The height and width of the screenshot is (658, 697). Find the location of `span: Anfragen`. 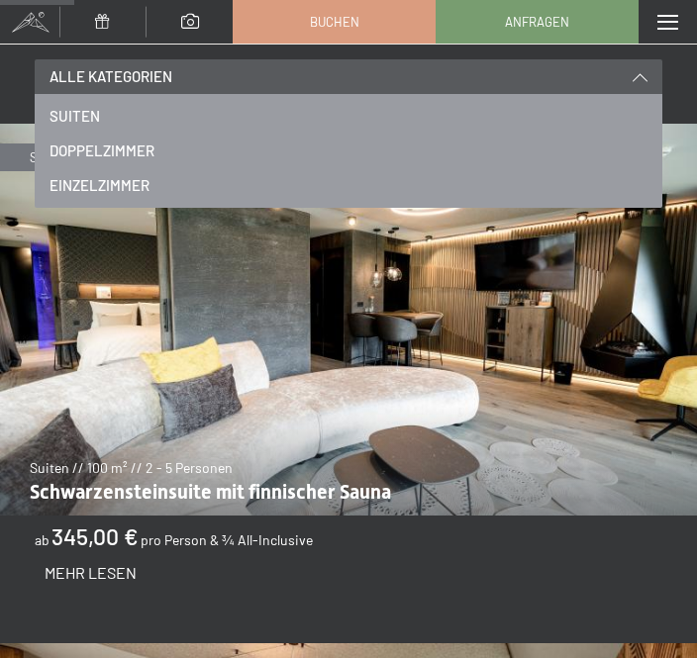

span: Anfragen is located at coordinates (537, 22).